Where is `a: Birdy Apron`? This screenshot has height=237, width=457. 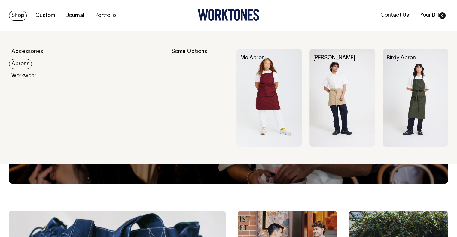 a: Birdy Apron is located at coordinates (401, 58).